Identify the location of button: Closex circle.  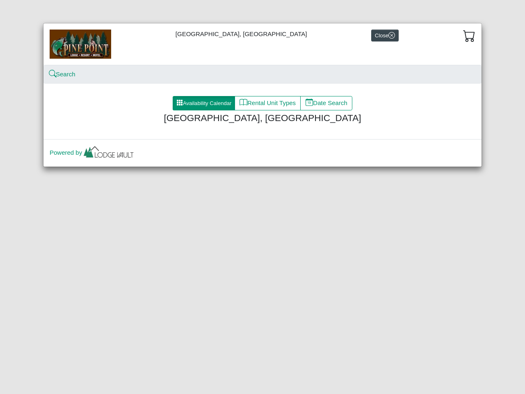
(385, 35).